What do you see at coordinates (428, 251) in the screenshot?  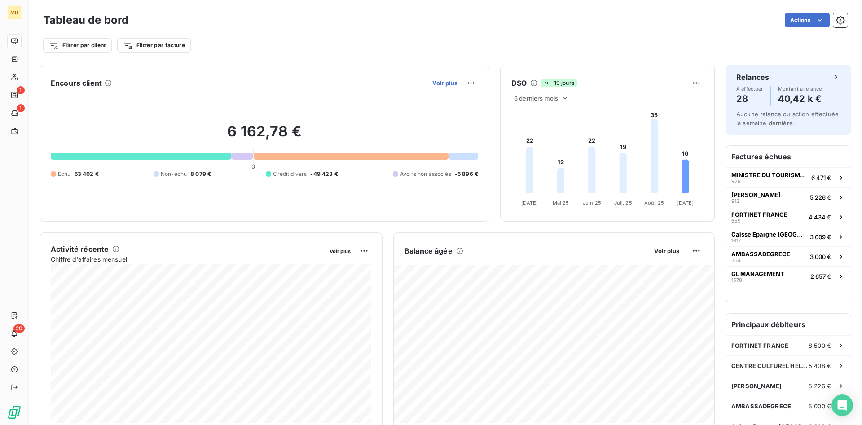 I see `h6: Balance âgée` at bounding box center [428, 251].